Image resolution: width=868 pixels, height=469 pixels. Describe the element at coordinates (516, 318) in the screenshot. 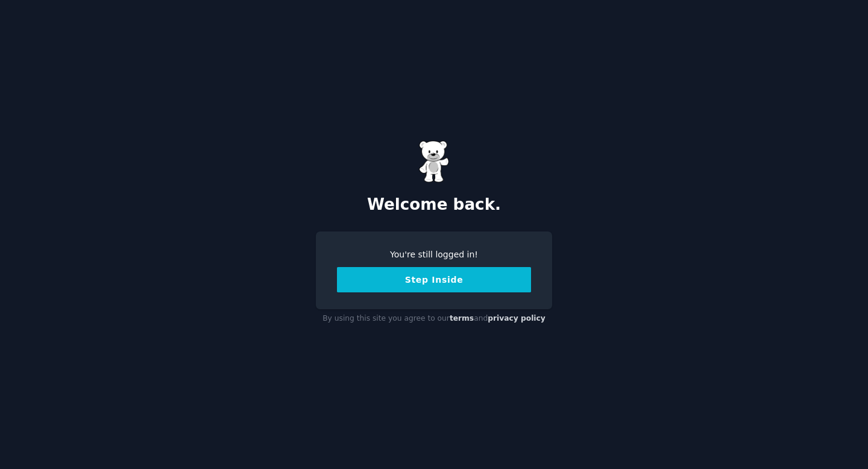

I see `a: privacy policy` at that location.